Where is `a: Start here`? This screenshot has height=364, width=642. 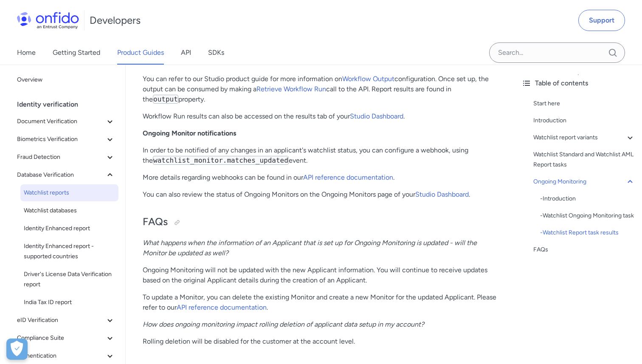
a: Start here is located at coordinates (585, 104).